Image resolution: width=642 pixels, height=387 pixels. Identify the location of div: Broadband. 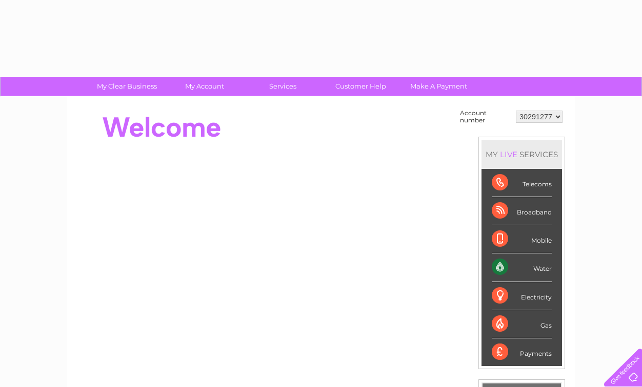
(521, 211).